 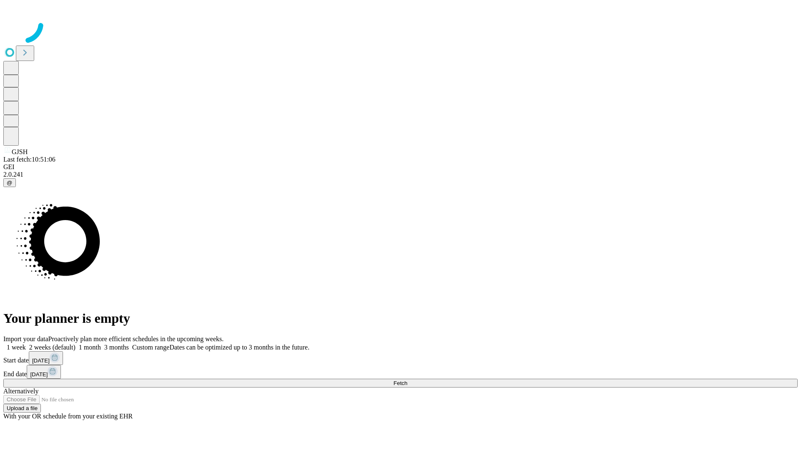 I want to click on span: GJSH, so click(x=20, y=151).